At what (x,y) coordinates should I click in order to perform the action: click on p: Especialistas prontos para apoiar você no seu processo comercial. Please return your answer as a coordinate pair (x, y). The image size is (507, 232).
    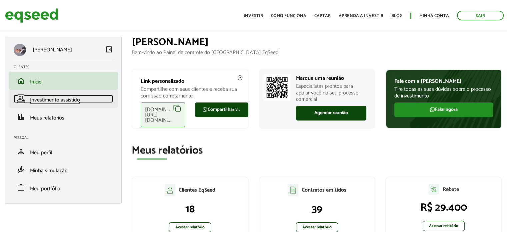
    Looking at the image, I should click on (331, 93).